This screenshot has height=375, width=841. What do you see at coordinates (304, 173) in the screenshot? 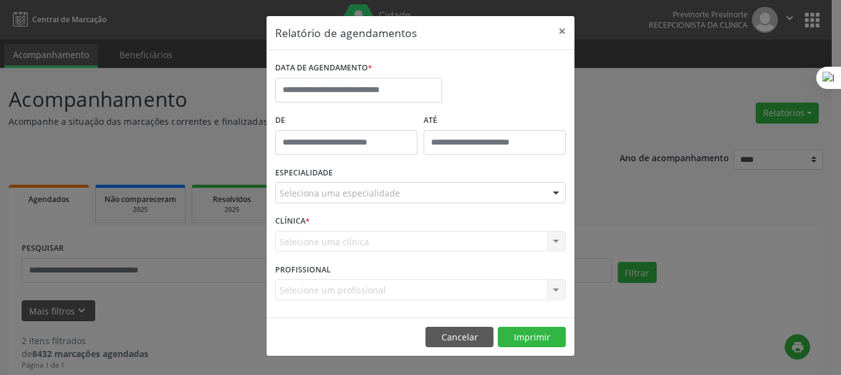
I see `label: ESPECIALIDADE` at bounding box center [304, 173].